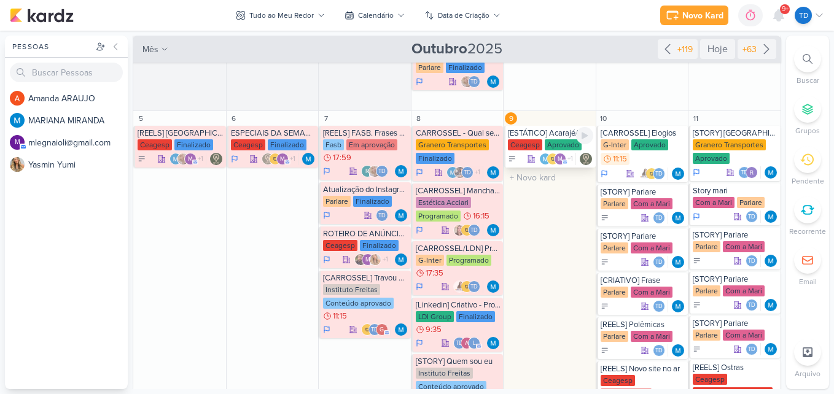 The image size is (834, 394). What do you see at coordinates (807, 66) in the screenshot?
I see `li: Ctrl + F` at bounding box center [807, 66].